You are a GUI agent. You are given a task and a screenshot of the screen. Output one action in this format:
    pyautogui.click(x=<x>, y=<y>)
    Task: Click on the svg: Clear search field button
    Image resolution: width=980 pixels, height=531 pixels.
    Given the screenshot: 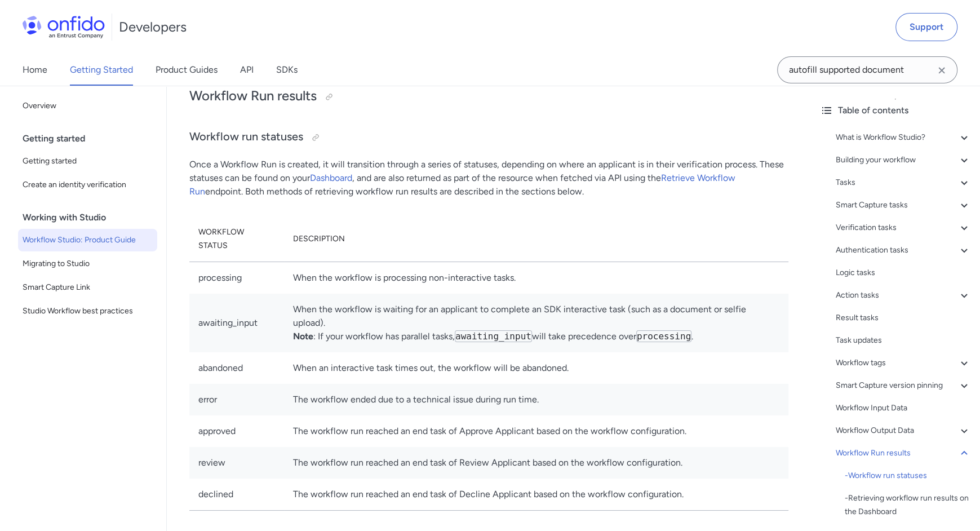 What is the action you would take?
    pyautogui.click(x=942, y=71)
    